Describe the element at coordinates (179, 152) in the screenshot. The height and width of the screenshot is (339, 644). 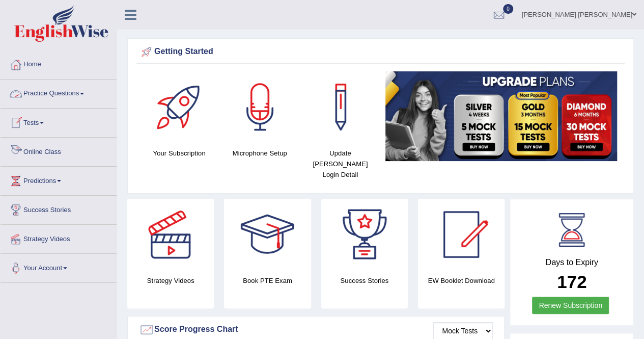
I see `h4: Your Subscription` at that location.